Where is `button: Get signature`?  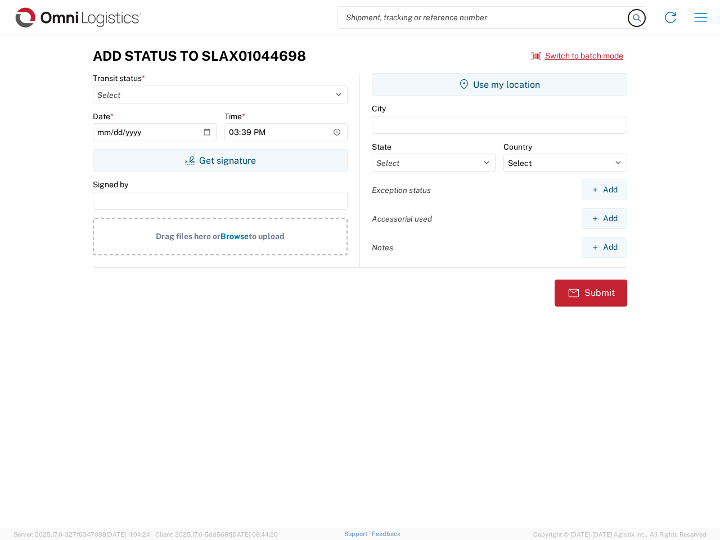 button: Get signature is located at coordinates (220, 160).